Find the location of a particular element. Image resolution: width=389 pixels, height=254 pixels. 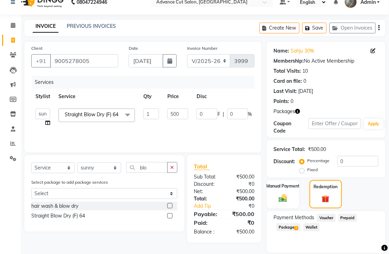

a: INVOICE is located at coordinates (46, 26).